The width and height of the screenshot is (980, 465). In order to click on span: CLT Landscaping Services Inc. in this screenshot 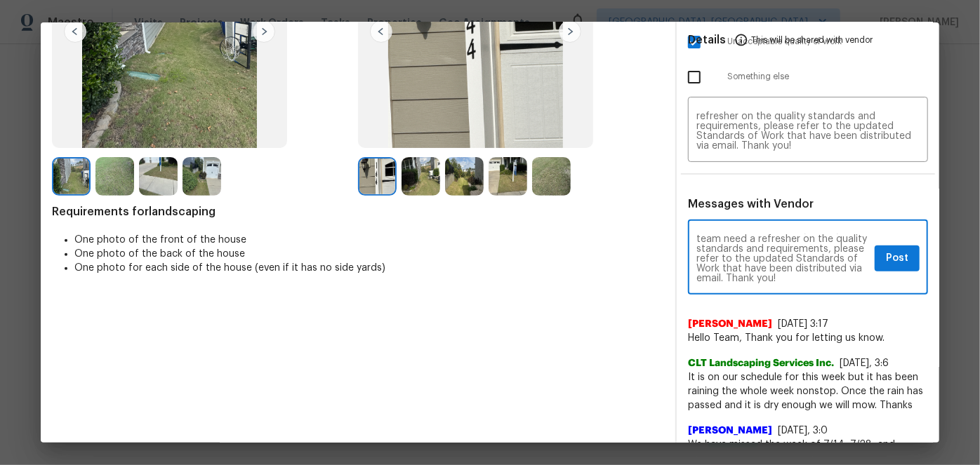, I will do `click(761, 364)`.